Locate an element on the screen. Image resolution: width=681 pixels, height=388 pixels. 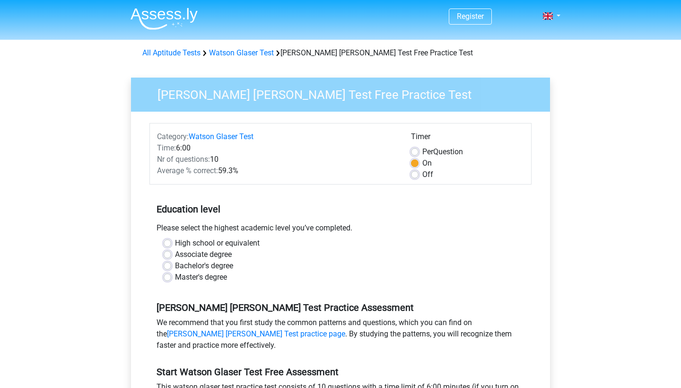
label: Bachelor's degree is located at coordinates (204, 266).